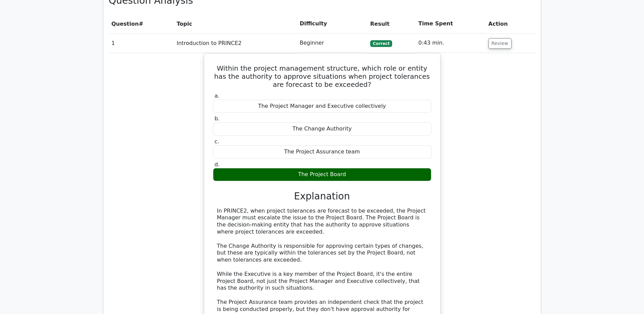  What do you see at coordinates (141, 43) in the screenshot?
I see `td: 1` at bounding box center [141, 43].